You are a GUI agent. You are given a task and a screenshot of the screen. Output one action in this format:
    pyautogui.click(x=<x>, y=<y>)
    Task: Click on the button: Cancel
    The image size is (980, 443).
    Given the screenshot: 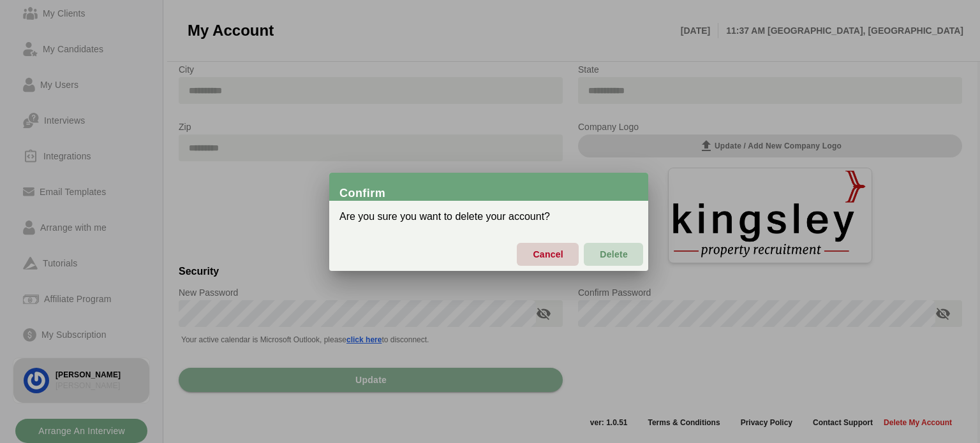 What is the action you would take?
    pyautogui.click(x=548, y=255)
    